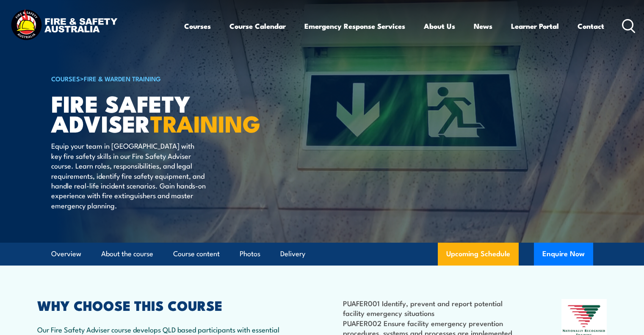 The image size is (644, 335). I want to click on a: Fire & Warden Training, so click(122, 78).